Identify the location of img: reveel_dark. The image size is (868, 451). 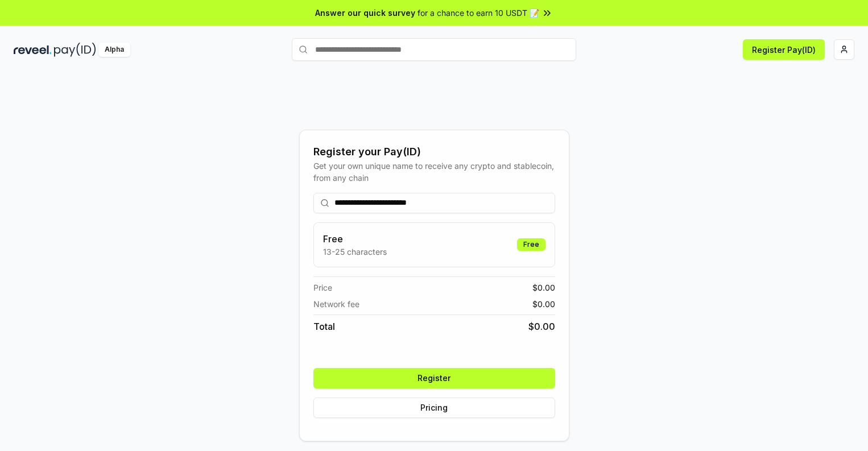
(33, 49).